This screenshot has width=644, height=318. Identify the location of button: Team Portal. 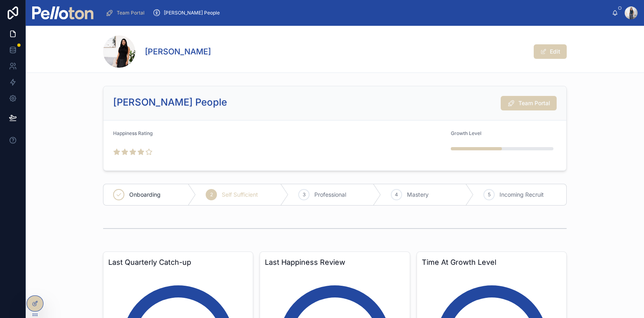
(529, 103).